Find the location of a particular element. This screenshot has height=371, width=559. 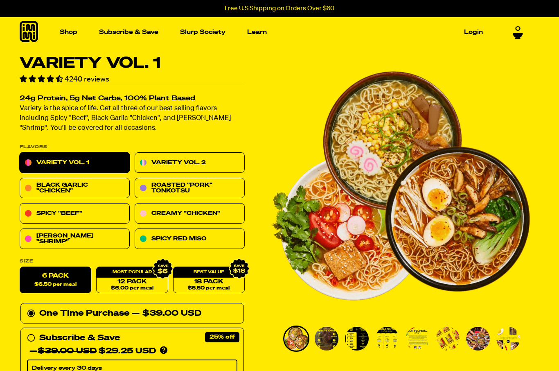

li: Go to slide 4 is located at coordinates (387, 338).